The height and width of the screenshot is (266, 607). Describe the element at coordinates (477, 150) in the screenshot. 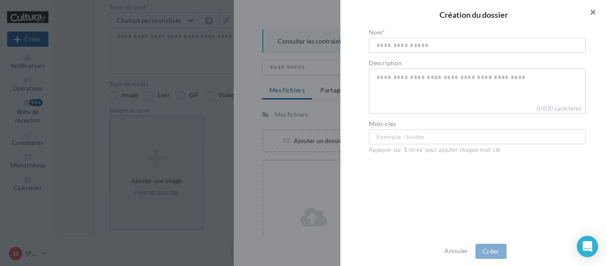

I see `div: Appuyer sur 'Entrée' pour ajouter chaque mot-clé` at that location.